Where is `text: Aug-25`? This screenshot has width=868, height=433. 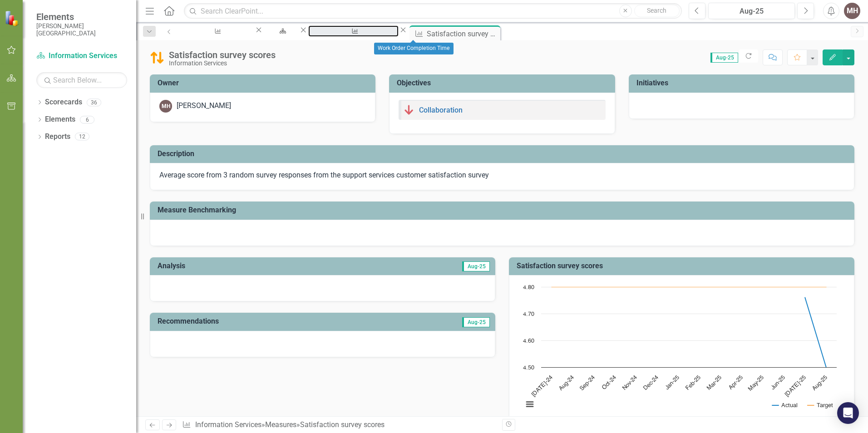 text: Aug-25 is located at coordinates (820, 383).